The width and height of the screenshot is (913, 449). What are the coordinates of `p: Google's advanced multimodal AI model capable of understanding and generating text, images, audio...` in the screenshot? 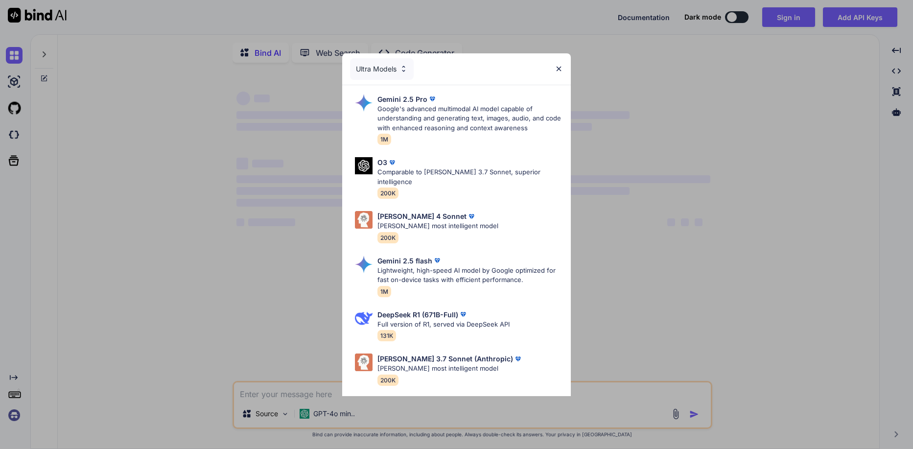 It's located at (470, 118).